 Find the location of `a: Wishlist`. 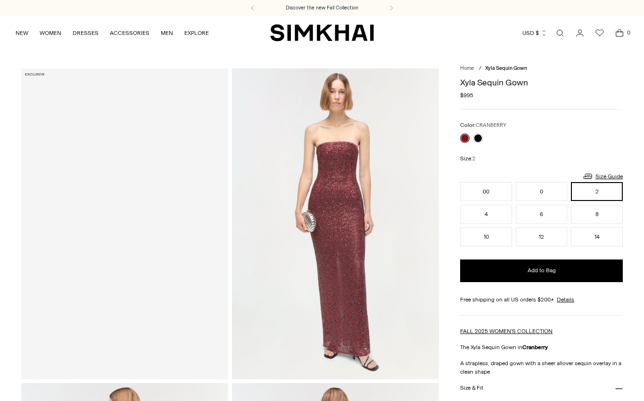

a: Wishlist is located at coordinates (600, 33).